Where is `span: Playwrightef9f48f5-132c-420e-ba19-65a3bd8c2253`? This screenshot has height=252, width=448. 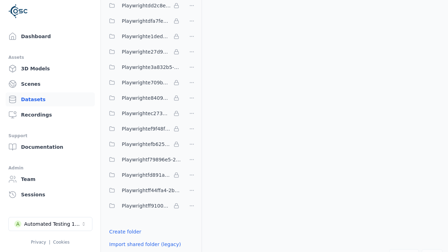 span: Playwrightef9f48f5-132c-420e-ba19-65a3bd8c2253 is located at coordinates (146, 129).